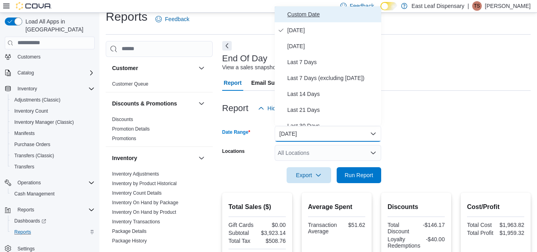 The height and width of the screenshot is (252, 537). I want to click on span: Cash Management, so click(53, 194).